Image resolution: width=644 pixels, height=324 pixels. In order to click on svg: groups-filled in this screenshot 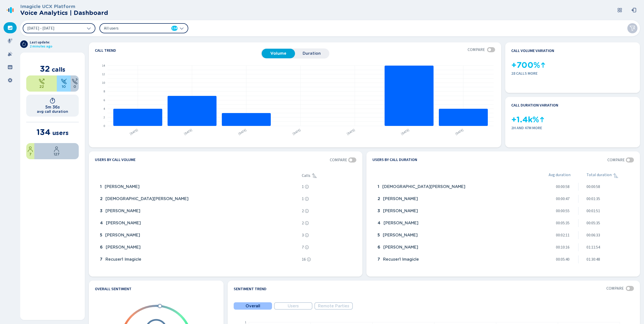, I will do `click(10, 67)`.